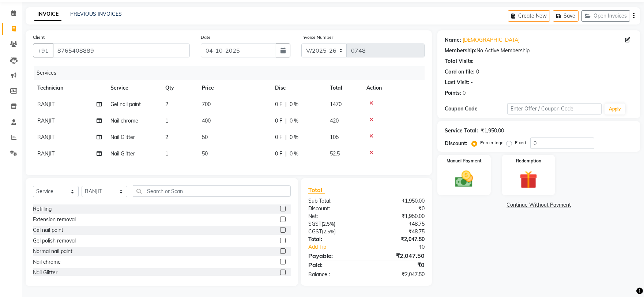 The width and height of the screenshot is (644, 297). Describe the element at coordinates (121, 50) in the screenshot. I see `input: Search by Name/Mobile/Email/Code` at that location.